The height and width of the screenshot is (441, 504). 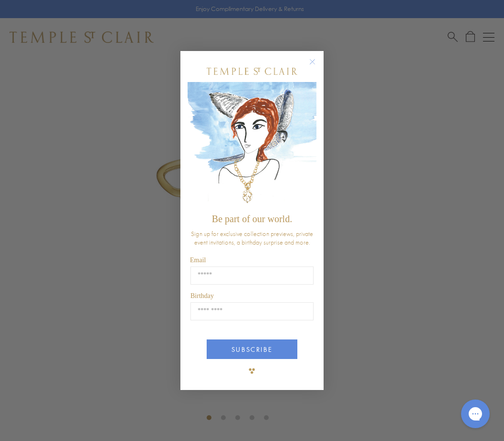 What do you see at coordinates (252, 238) in the screenshot?
I see `span: Sign up for exclusive collection previews, private event invitations, a birthday surprise and more.` at bounding box center [252, 238].